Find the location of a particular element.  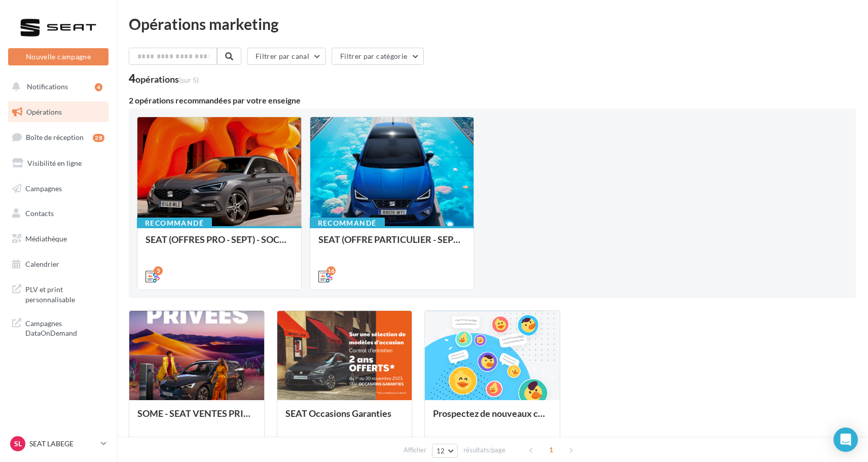

div: Opérations marketing is located at coordinates (493, 24).